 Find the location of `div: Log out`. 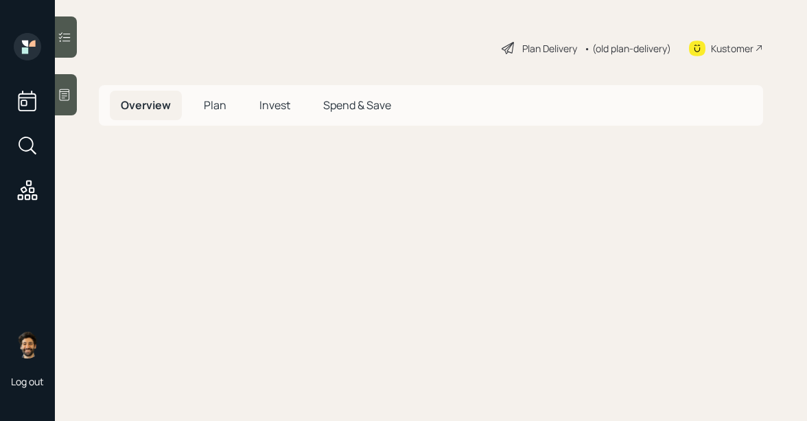

div: Log out is located at coordinates (27, 381).